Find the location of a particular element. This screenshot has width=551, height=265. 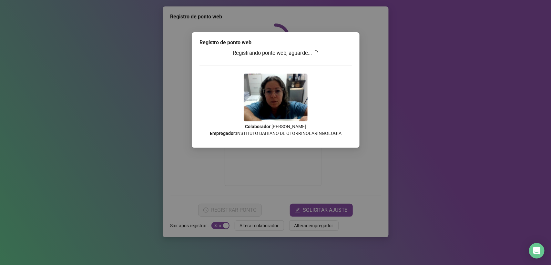

div: Open Intercom Messenger is located at coordinates (536, 251).